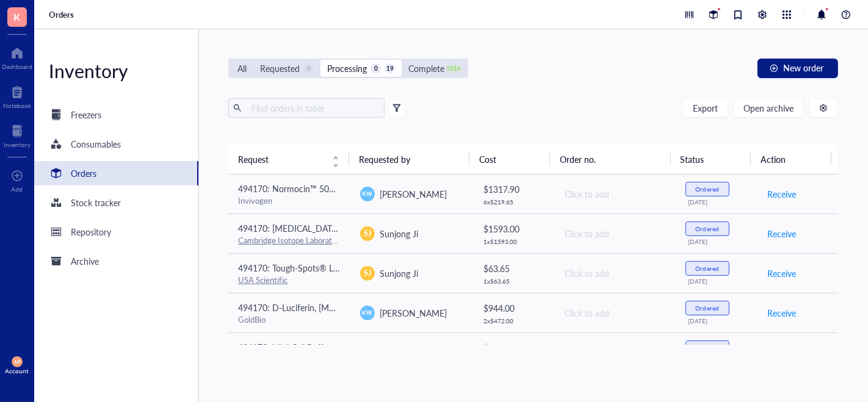 The width and height of the screenshot is (868, 402). Describe the element at coordinates (280, 69) in the screenshot. I see `div: Requested` at that location.